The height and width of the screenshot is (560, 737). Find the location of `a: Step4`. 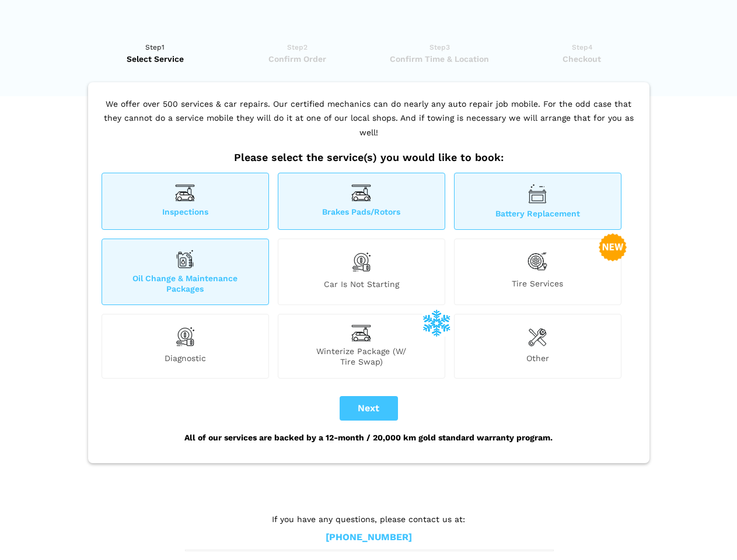

a: Step4 is located at coordinates (582, 53).